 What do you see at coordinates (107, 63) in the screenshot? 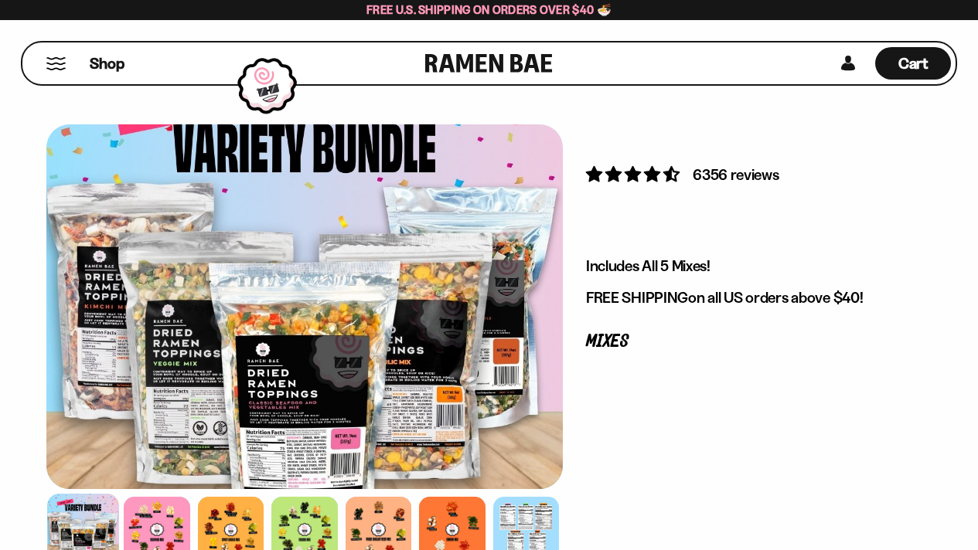
I see `a: Shop` at bounding box center [107, 63].